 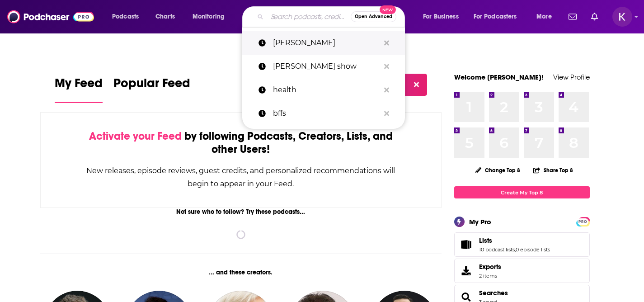 I want to click on span: Logged in as kwignall, so click(x=622, y=17).